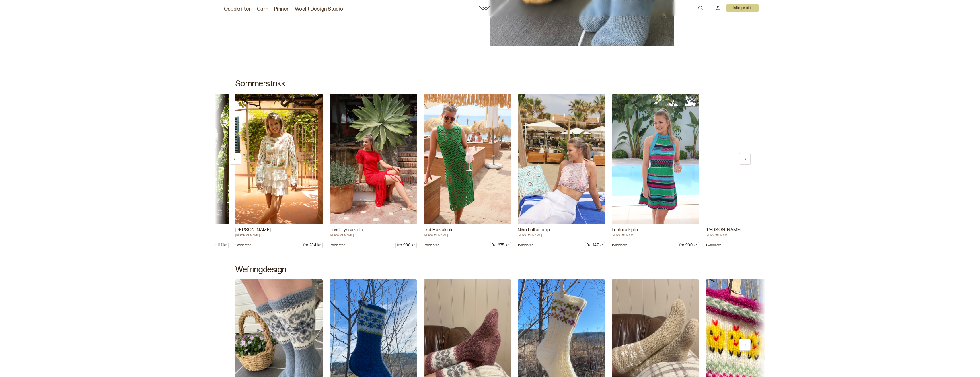  I want to click on img: Brit Frafjord Ørstavik DG 473 - 07 Heklet sommerkjole med frynser, strikket i blandingsgarn av me..., so click(373, 159).